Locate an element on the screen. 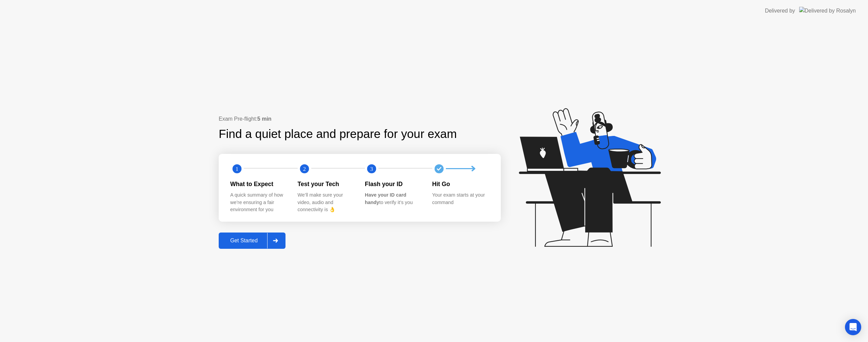 This screenshot has height=342, width=868. text: 3 is located at coordinates (372, 169).